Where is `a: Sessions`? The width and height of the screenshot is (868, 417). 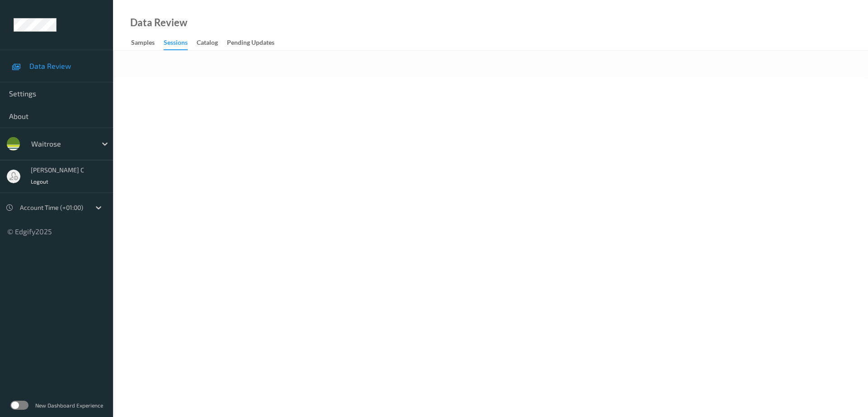
a: Sessions is located at coordinates (180, 43).